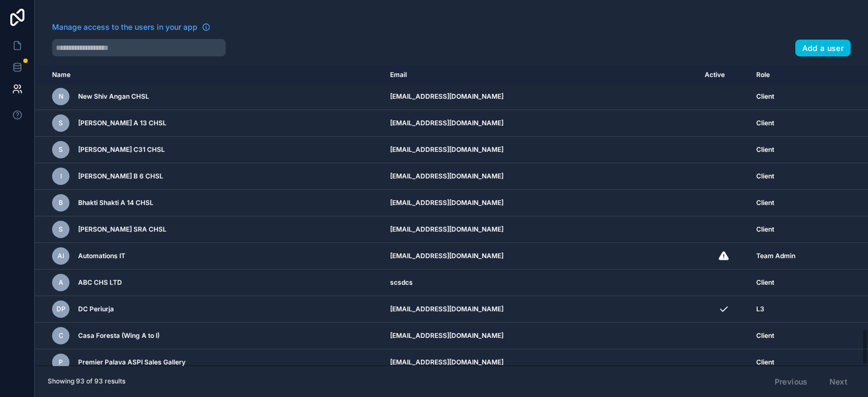  What do you see at coordinates (116, 203) in the screenshot?
I see `span: Bhakti Shakti A 14 CHSL` at bounding box center [116, 203].